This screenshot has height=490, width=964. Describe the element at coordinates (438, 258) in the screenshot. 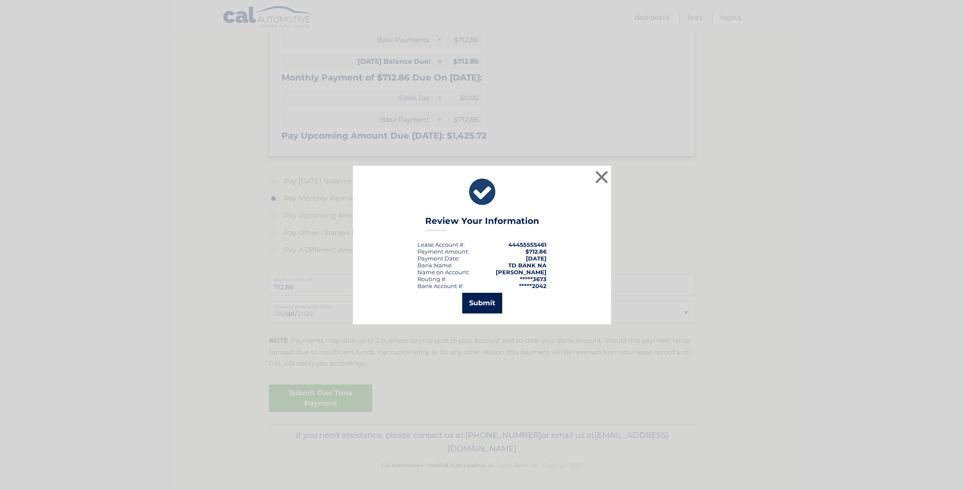

I see `span: Payment Date` at that location.